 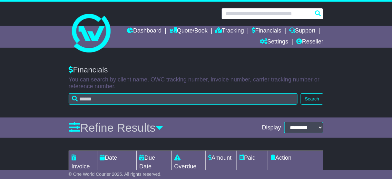 What do you see at coordinates (274, 42) in the screenshot?
I see `a: Settings` at bounding box center [274, 42].